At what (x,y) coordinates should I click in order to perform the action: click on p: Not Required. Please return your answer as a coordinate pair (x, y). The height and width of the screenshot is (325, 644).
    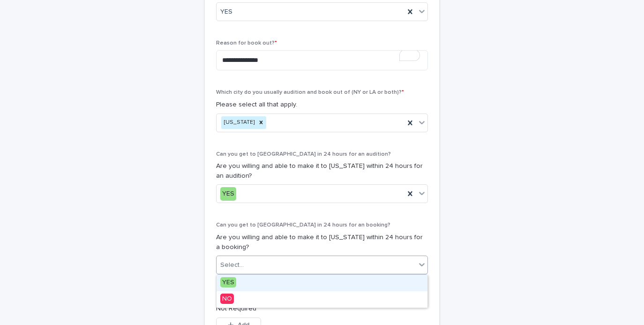
    Looking at the image, I should click on (322, 309).